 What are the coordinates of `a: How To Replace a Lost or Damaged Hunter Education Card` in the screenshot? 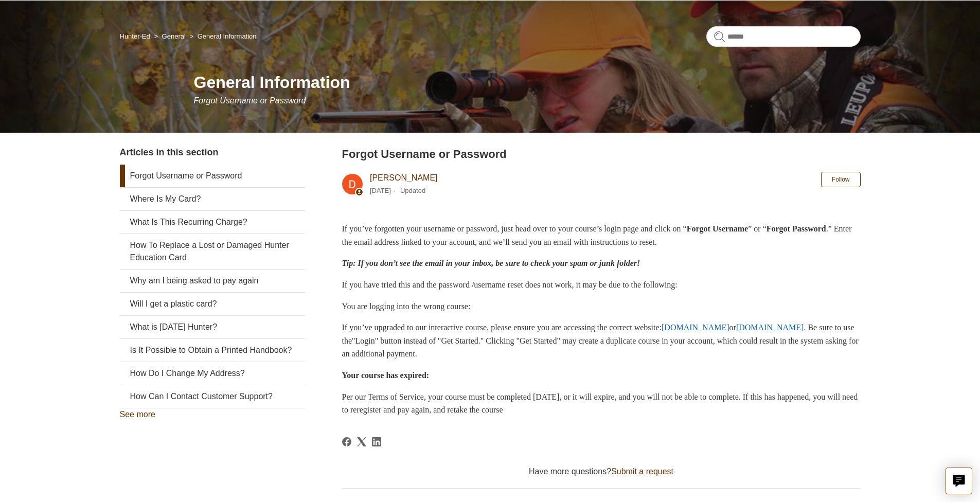 It's located at (213, 252).